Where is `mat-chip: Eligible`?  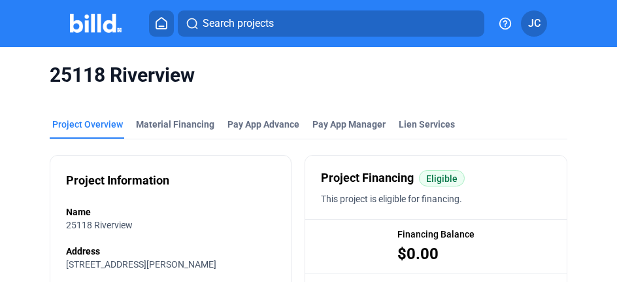
mat-chip: Eligible is located at coordinates (442, 178).